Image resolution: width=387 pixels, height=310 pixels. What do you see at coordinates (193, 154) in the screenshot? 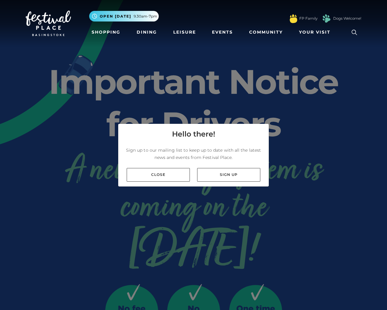
I see `p: Sign up to our mailing list to keep up to date with all the latest news and events from Festival ...` at bounding box center [193, 154].